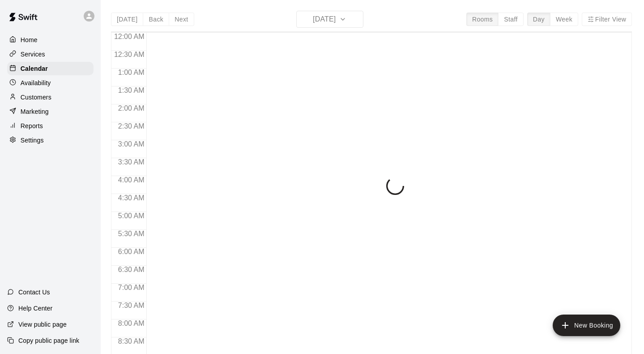 The height and width of the screenshot is (354, 644). I want to click on a: Reports, so click(50, 126).